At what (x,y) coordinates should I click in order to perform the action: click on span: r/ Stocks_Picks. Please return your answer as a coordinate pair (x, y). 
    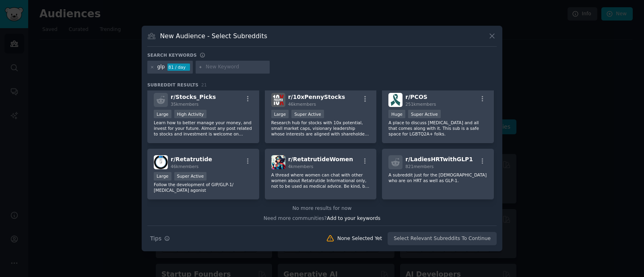
    Looking at the image, I should click on (193, 97).